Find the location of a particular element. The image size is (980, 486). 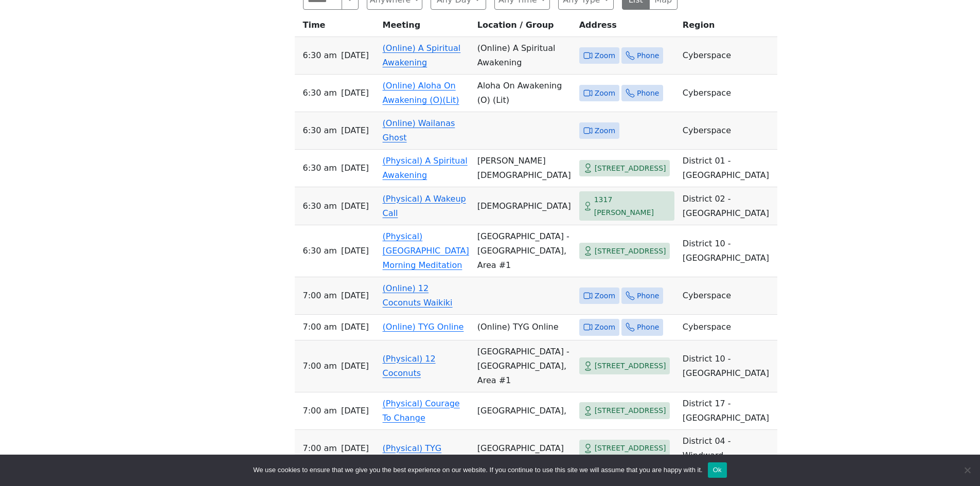

a: (Physical) Courage To Change is located at coordinates (422, 410).